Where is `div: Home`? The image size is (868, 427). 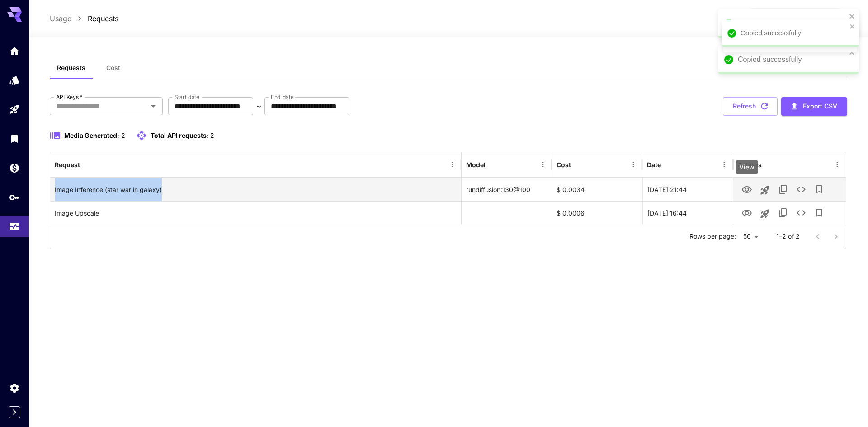
div: Home is located at coordinates (15, 51).